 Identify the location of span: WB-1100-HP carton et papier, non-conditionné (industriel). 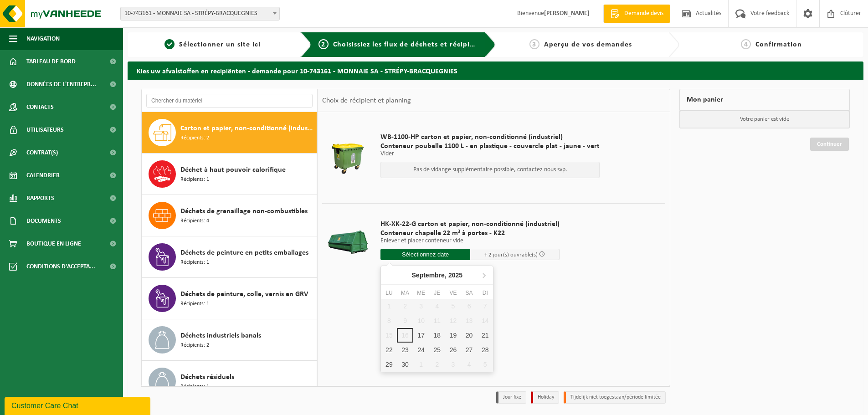
(489, 137).